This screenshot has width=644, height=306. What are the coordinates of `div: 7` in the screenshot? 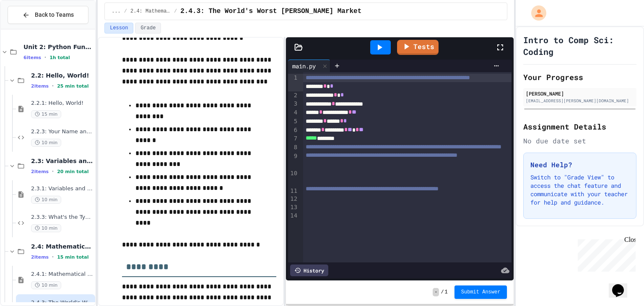 It's located at (293, 139).